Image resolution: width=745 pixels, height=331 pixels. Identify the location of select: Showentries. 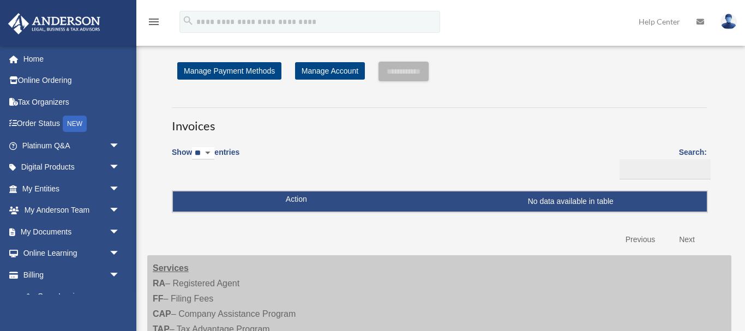
(203, 153).